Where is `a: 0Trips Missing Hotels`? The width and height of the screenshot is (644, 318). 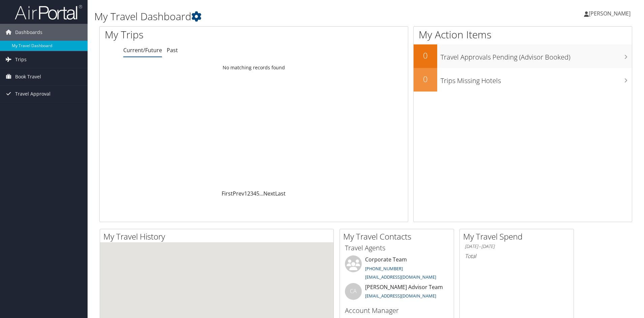
a: 0Trips Missing Hotels is located at coordinates (523, 80).